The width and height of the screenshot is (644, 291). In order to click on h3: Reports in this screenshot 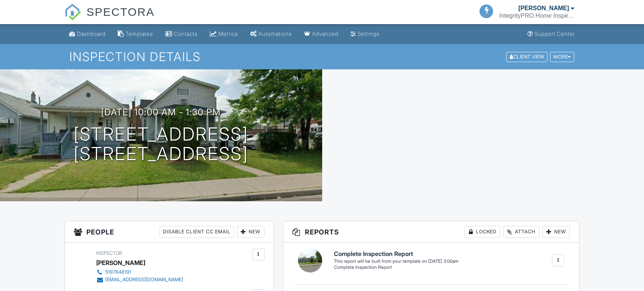, I will do `click(431, 232)`.